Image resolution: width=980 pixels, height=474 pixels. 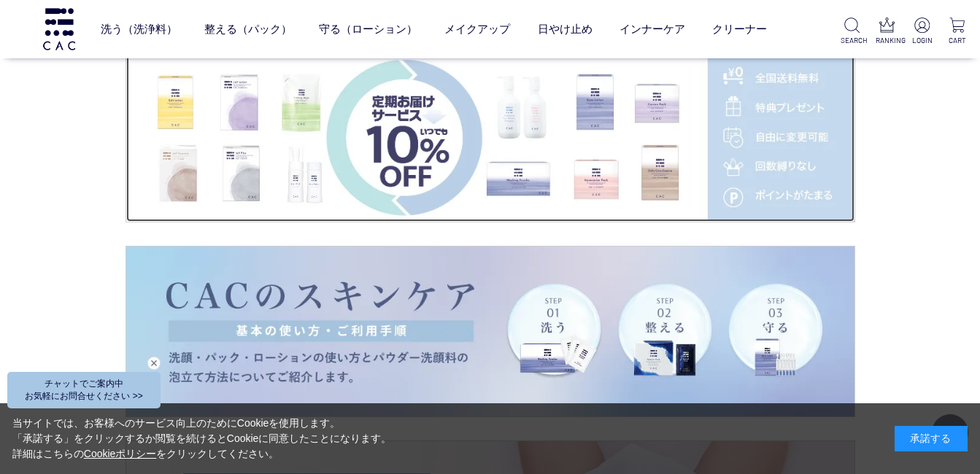 I want to click on div: 当サイトでは、お客様へのサービス向上のためにCookieを使用します。 「承諾する」をクリックするか閲覧を続けるとCookieに同意したことになります。 詳細はこちらの をクリックしてください。, so click(x=202, y=439).